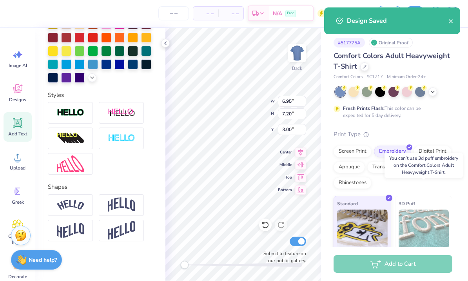 The height and width of the screenshot is (281, 468). What do you see at coordinates (353, 152) in the screenshot?
I see `div: Screen Print` at bounding box center [353, 152].